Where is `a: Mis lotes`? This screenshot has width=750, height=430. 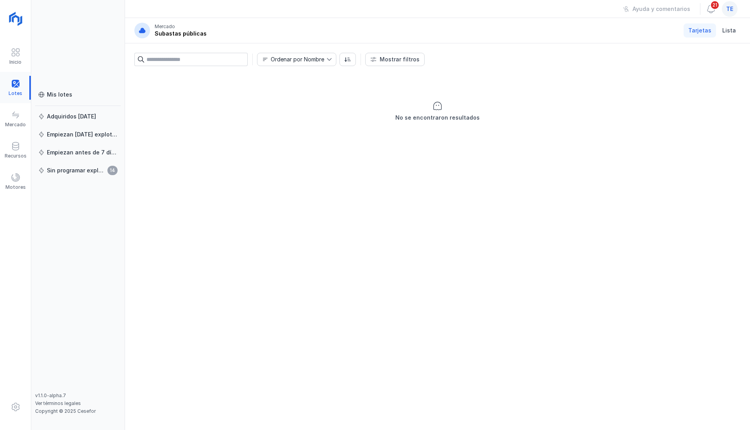
a: Mis lotes is located at coordinates (78, 95).